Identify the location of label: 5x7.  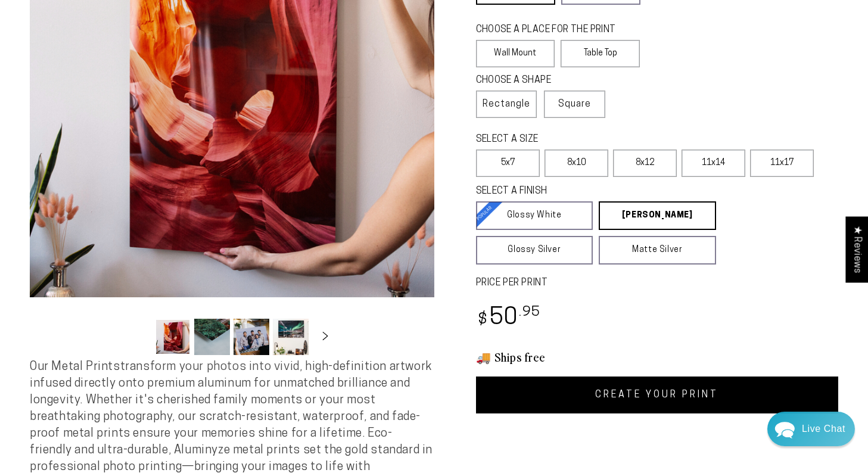
(508, 163).